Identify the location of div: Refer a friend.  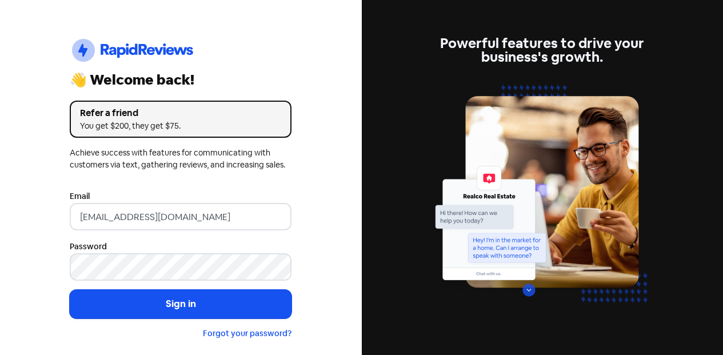
(181, 113).